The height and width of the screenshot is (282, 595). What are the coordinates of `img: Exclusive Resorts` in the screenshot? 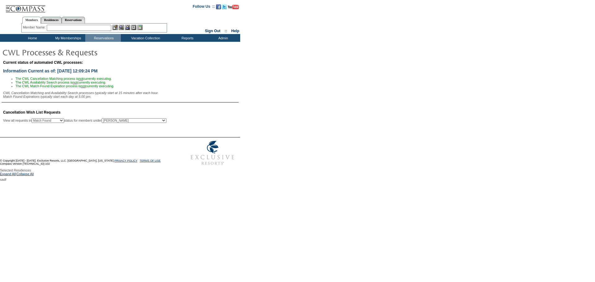 It's located at (212, 153).